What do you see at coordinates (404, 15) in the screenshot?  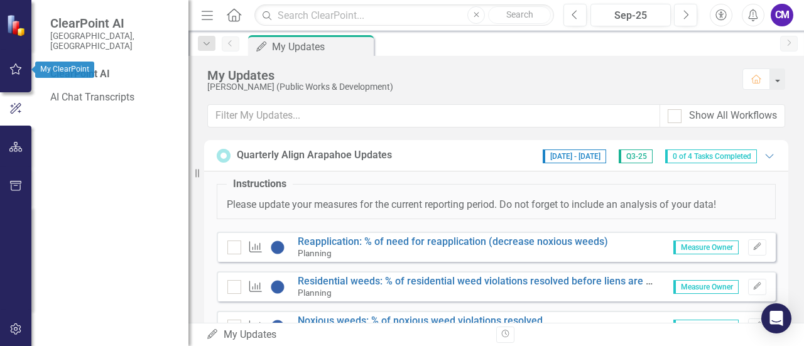 I see `input: Search ClearPoint...` at bounding box center [404, 15].